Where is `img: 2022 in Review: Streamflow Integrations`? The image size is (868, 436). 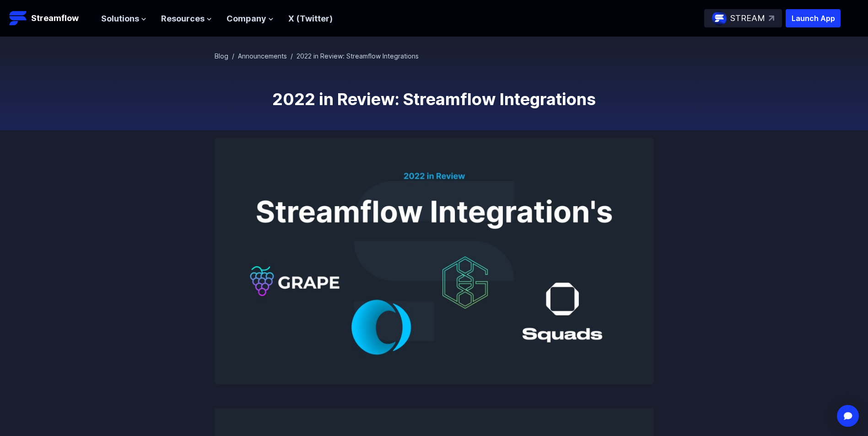 img: 2022 in Review: Streamflow Integrations is located at coordinates (434, 261).